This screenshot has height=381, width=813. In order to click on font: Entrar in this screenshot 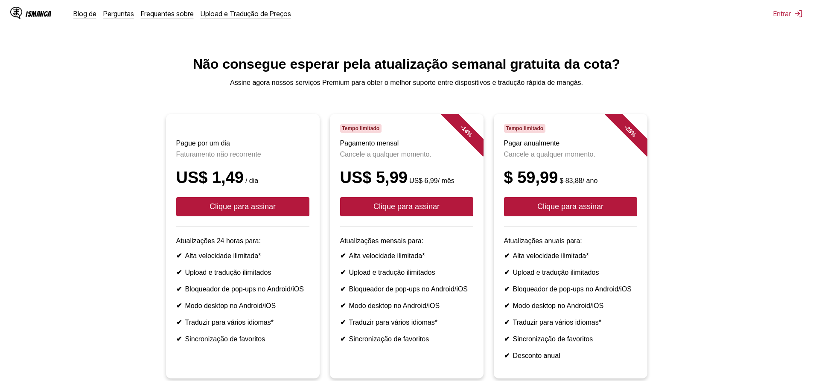, I will do `click(782, 14)`.